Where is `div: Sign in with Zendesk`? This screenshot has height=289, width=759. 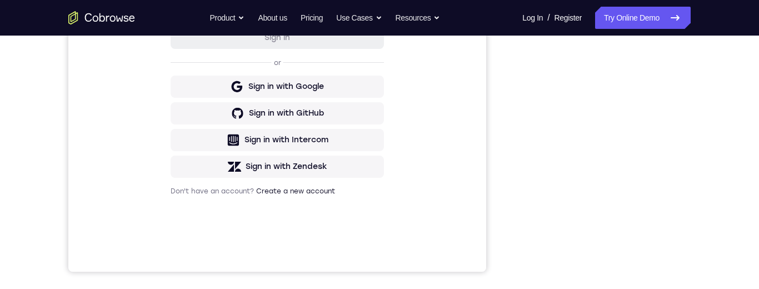 div: Sign in with Zendesk is located at coordinates (218, 267).